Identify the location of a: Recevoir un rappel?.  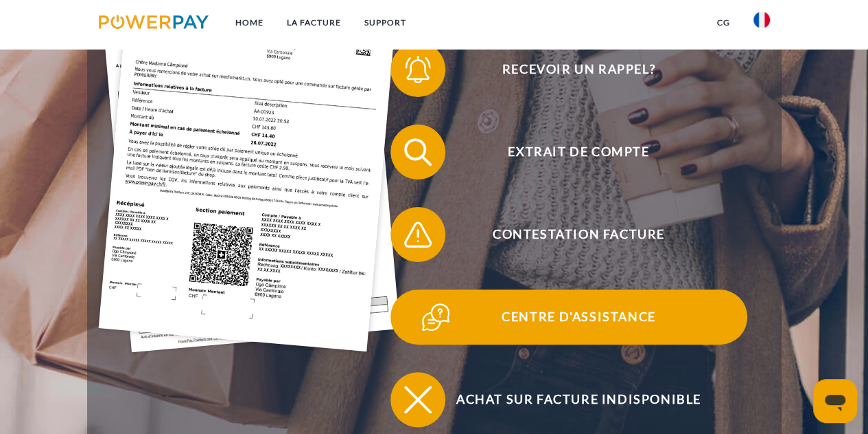
(569, 69).